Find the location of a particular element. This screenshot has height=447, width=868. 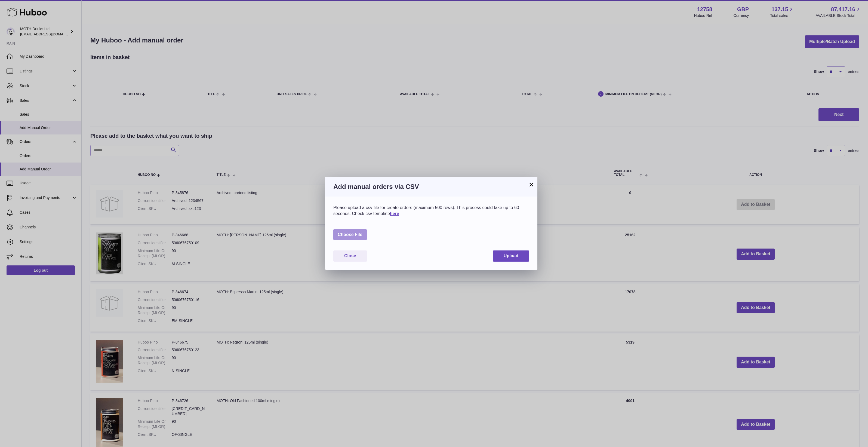

a: here is located at coordinates (395, 213).